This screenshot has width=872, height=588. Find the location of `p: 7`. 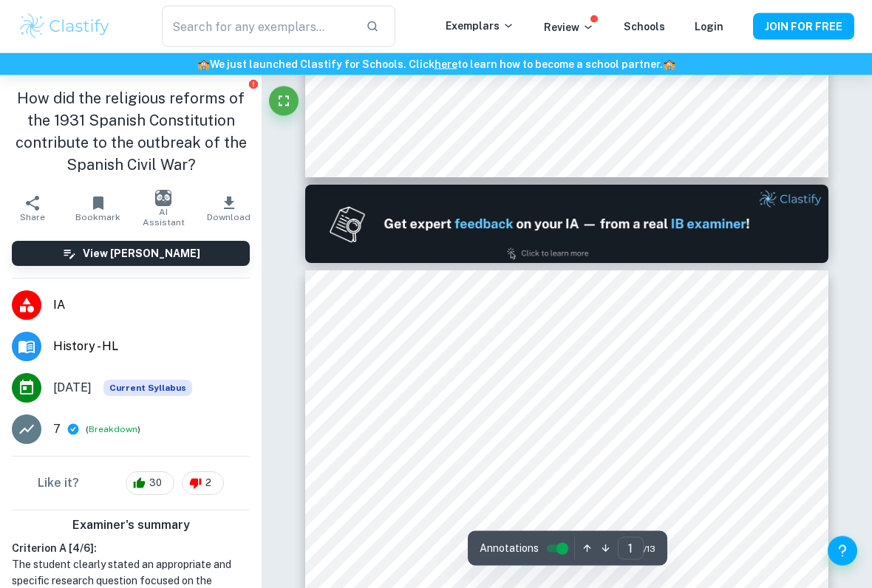

p: 7 is located at coordinates (57, 429).